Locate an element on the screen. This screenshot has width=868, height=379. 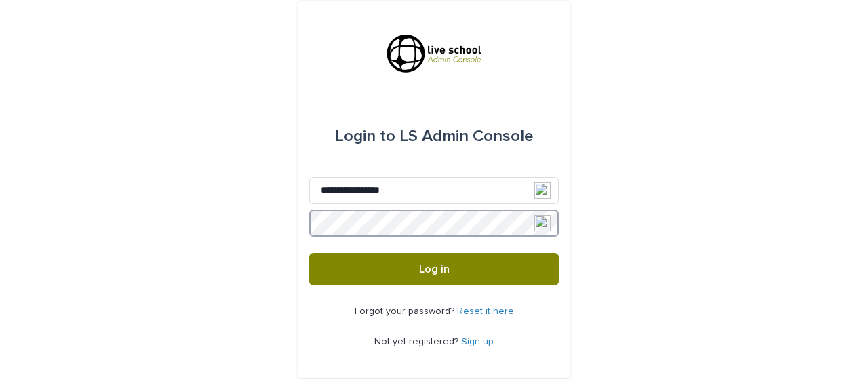
span: Login to is located at coordinates (365, 136).